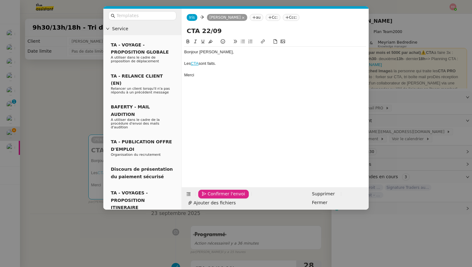 Image resolution: width=472 pixels, height=267 pixels. Describe the element at coordinates (256, 17) in the screenshot. I see `nz-tag: au` at that location.